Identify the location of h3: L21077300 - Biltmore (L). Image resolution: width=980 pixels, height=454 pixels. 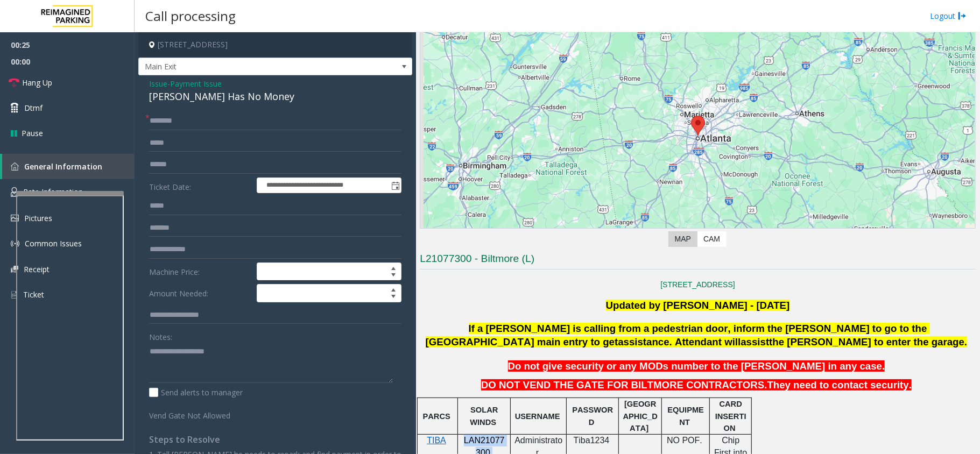
(698, 261).